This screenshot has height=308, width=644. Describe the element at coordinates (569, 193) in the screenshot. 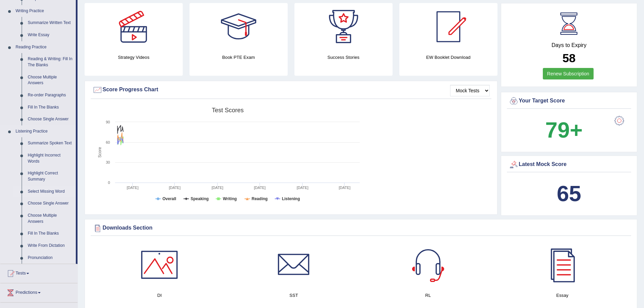

I see `b: 65` at that location.